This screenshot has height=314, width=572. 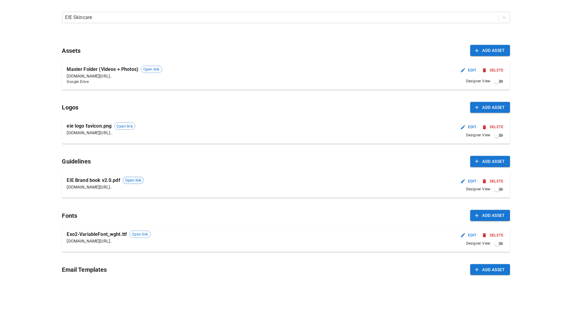 What do you see at coordinates (89, 126) in the screenshot?
I see `p: eie logo favicon.png` at bounding box center [89, 126].